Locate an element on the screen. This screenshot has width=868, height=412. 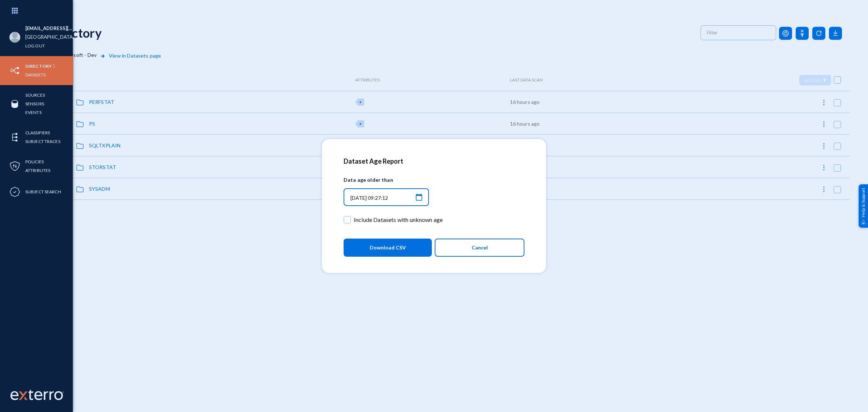
h2: Dataset Age Report is located at coordinates (434, 161).